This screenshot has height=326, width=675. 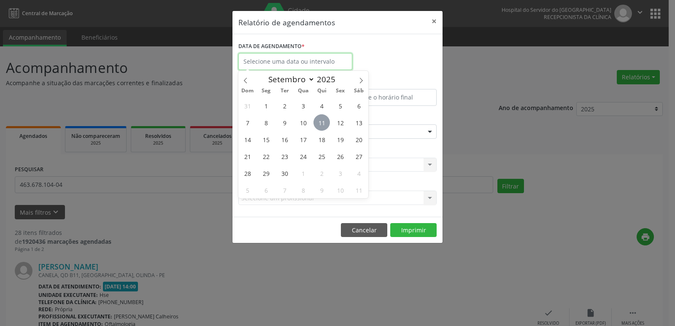 What do you see at coordinates (285, 139) in the screenshot?
I see `span: Setembro 16, 2025` at bounding box center [285, 139].